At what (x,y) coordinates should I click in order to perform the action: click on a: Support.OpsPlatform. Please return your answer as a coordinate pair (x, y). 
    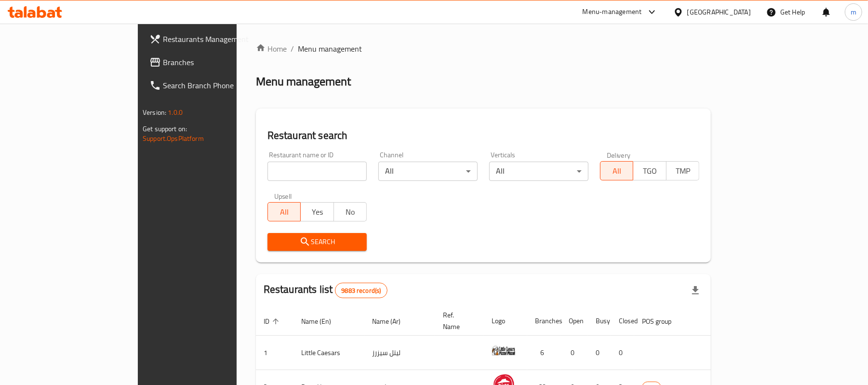
    Looking at the image, I should click on (173, 138).